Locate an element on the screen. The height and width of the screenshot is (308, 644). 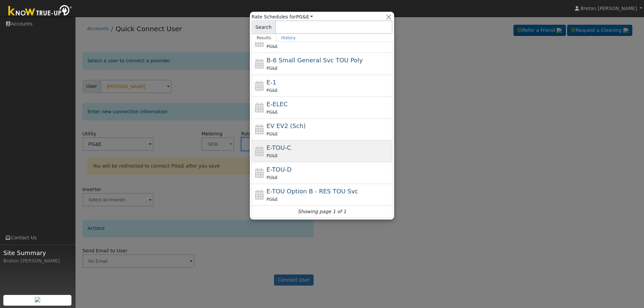
span: Site Summary is located at coordinates (38, 253).